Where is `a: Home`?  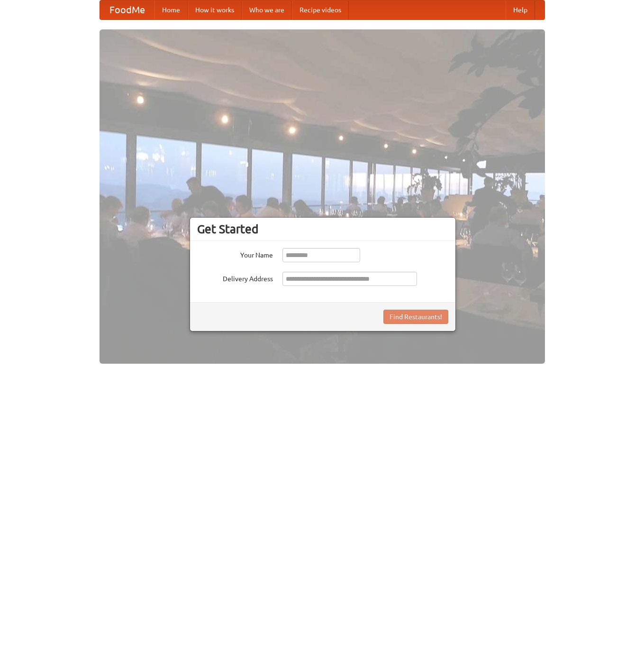 a: Home is located at coordinates (171, 10).